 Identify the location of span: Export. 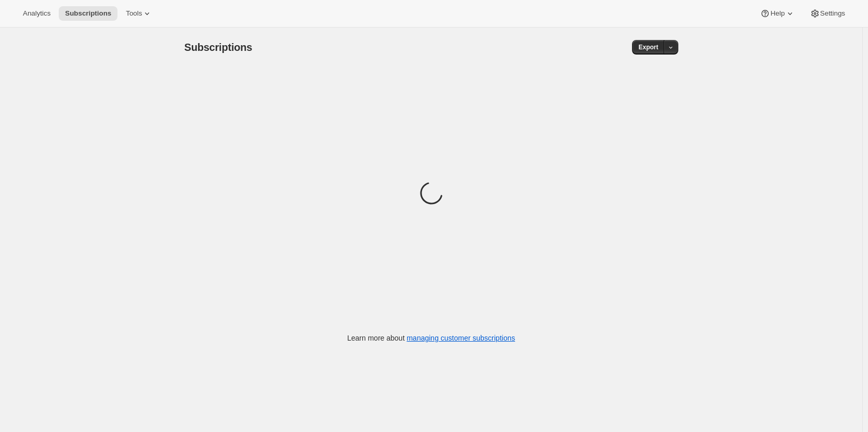
(648, 47).